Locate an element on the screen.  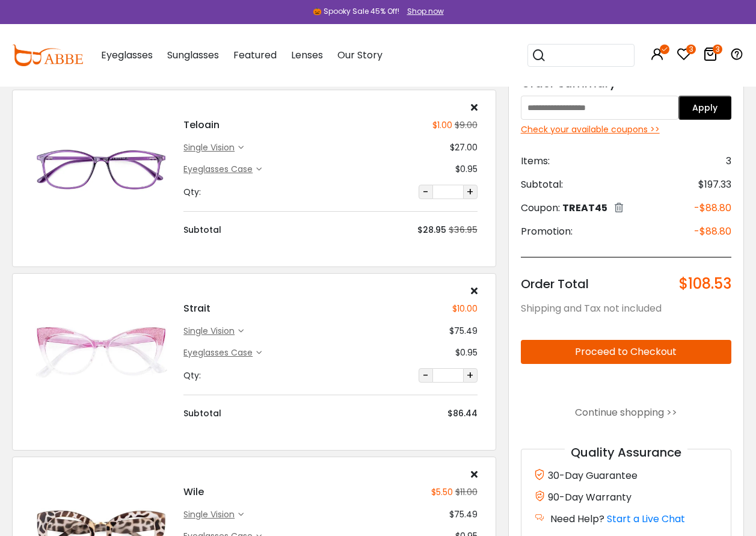
h4: Wile is located at coordinates (193, 492).